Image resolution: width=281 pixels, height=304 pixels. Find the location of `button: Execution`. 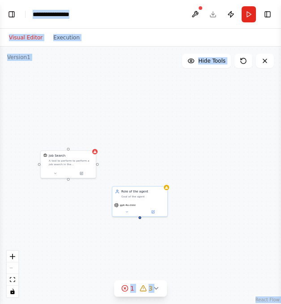

button: Execution is located at coordinates (66, 38).